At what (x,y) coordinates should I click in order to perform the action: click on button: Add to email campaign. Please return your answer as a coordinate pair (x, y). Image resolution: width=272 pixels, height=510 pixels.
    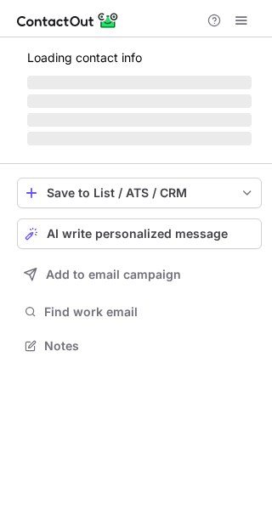
    Looking at the image, I should click on (139, 274).